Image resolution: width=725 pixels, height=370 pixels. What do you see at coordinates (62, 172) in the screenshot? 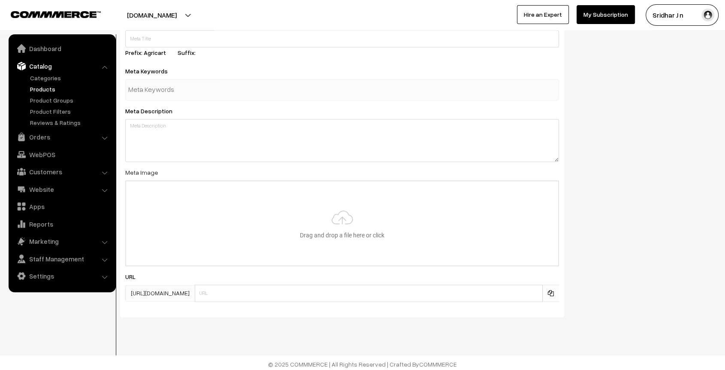
I see `a: Customers` at bounding box center [62, 172].